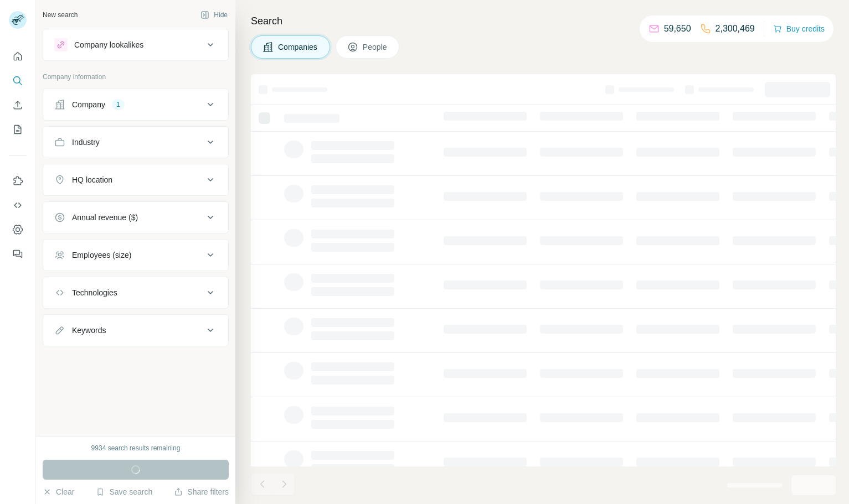 The width and height of the screenshot is (849, 504). I want to click on button: Use Surfe on LinkedIn, so click(17, 181).